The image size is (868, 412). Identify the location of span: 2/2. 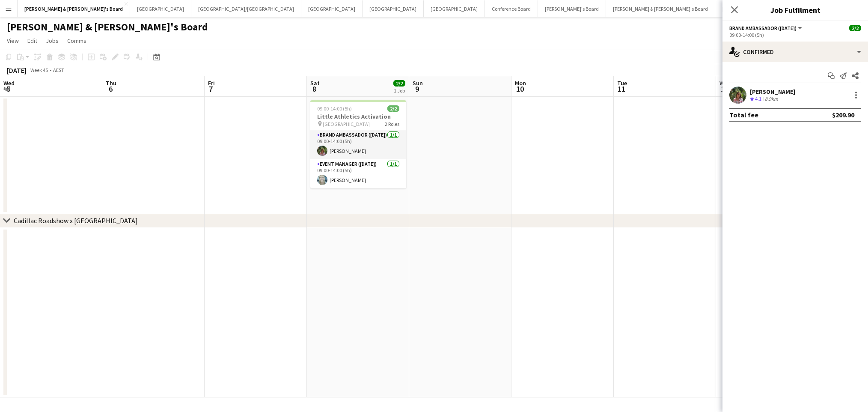
(855, 28).